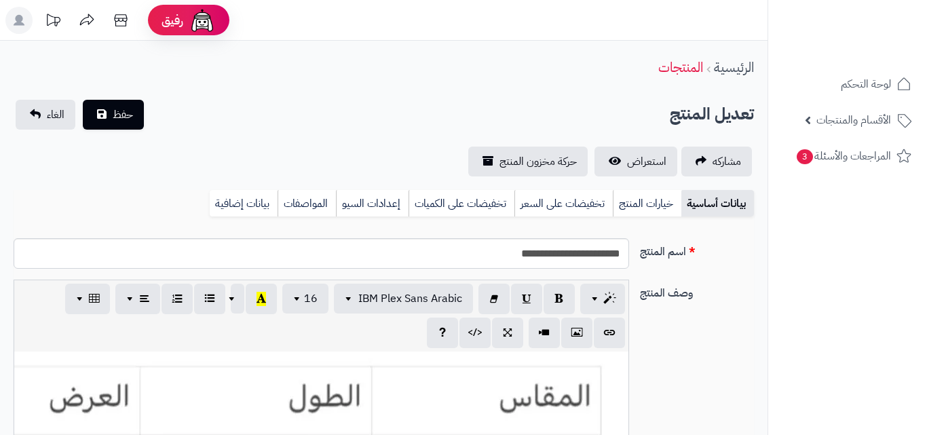 The image size is (927, 435). Describe the element at coordinates (461, 204) in the screenshot. I see `a: تخفيضات على الكميات` at that location.